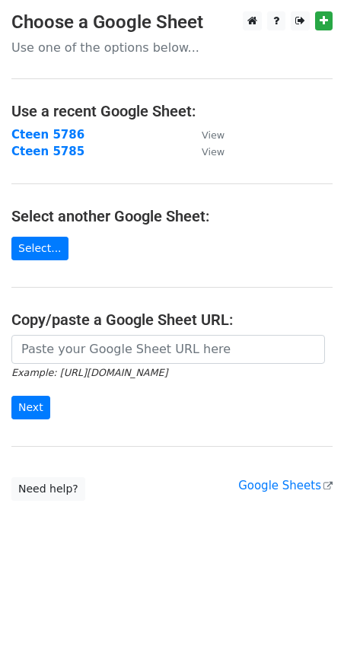 This screenshot has width=344, height=650. I want to click on h4: Copy/paste a Google Sheet URL:, so click(172, 320).